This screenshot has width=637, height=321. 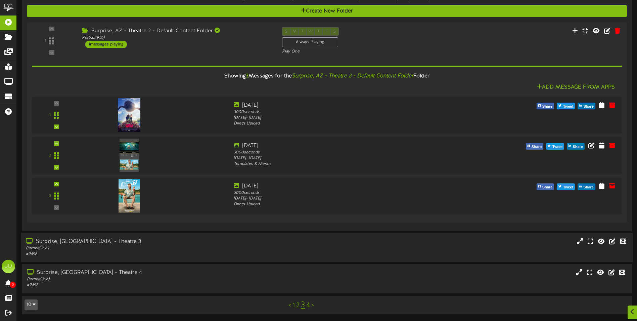 I want to click on div: Always Playing, so click(x=310, y=42).